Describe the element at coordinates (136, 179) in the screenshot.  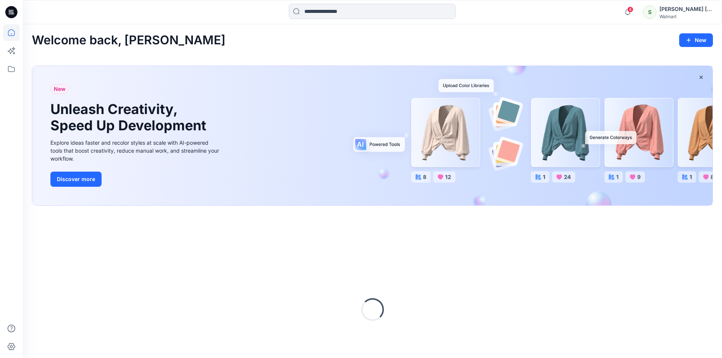
I see `a: Discover more` at that location.